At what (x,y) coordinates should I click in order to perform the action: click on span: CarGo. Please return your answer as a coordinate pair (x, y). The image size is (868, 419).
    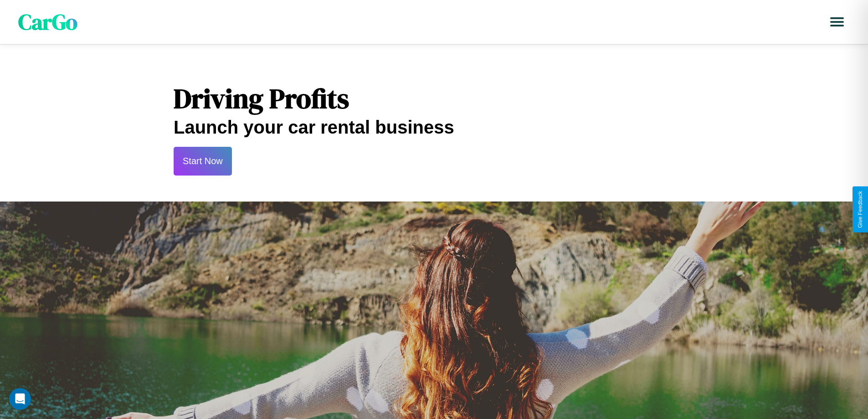
    Looking at the image, I should click on (48, 22).